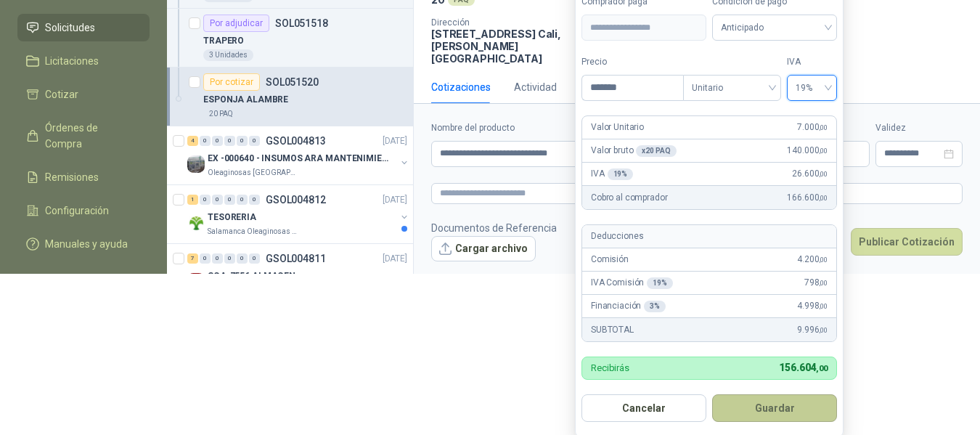 This screenshot has width=980, height=435. What do you see at coordinates (812, 127) in the screenshot?
I see `span: 7.000` at bounding box center [812, 127].